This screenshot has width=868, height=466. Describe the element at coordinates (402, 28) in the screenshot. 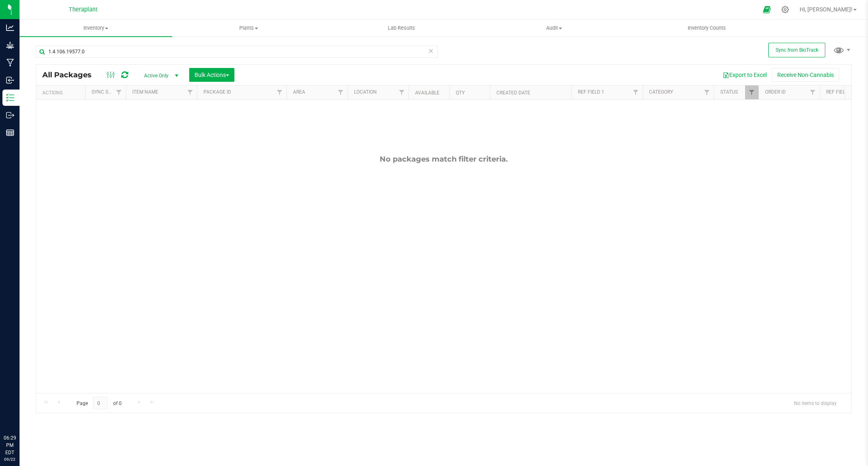

I see `a: Lab Results` at that location.